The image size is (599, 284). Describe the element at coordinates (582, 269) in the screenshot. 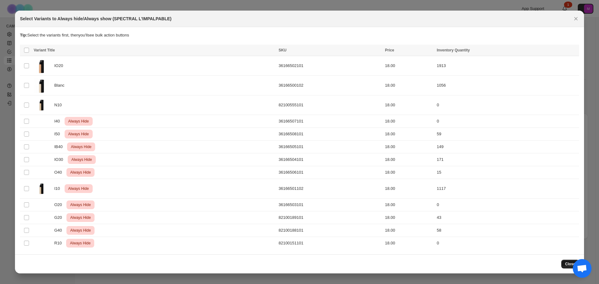

I see `div: Ouvrir le chat` at that location.